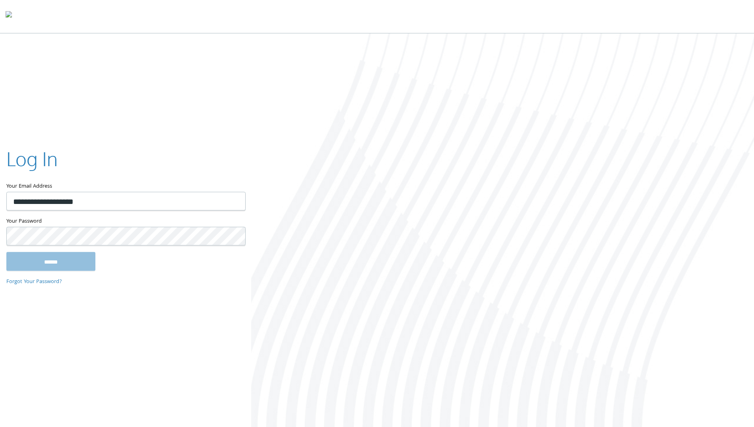  Describe the element at coordinates (32, 159) in the screenshot. I see `h2: Log In` at that location.